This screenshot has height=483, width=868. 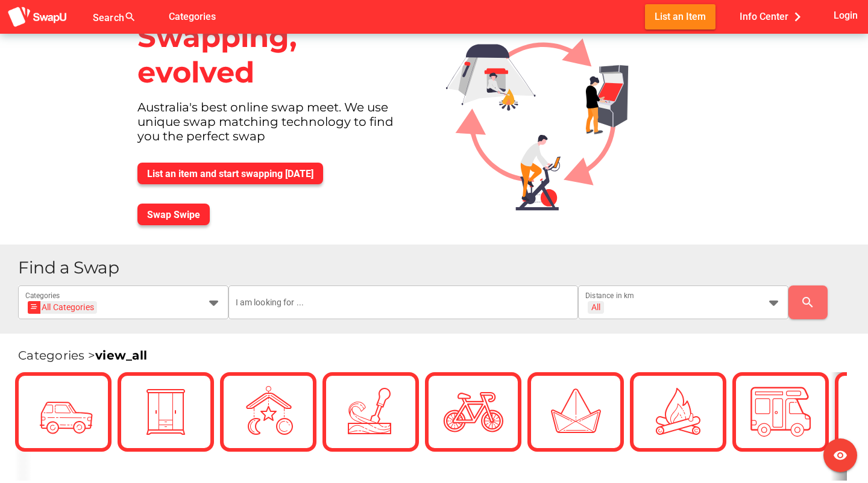 What do you see at coordinates (63, 307) in the screenshot?
I see `div: All Categories` at bounding box center [63, 307].